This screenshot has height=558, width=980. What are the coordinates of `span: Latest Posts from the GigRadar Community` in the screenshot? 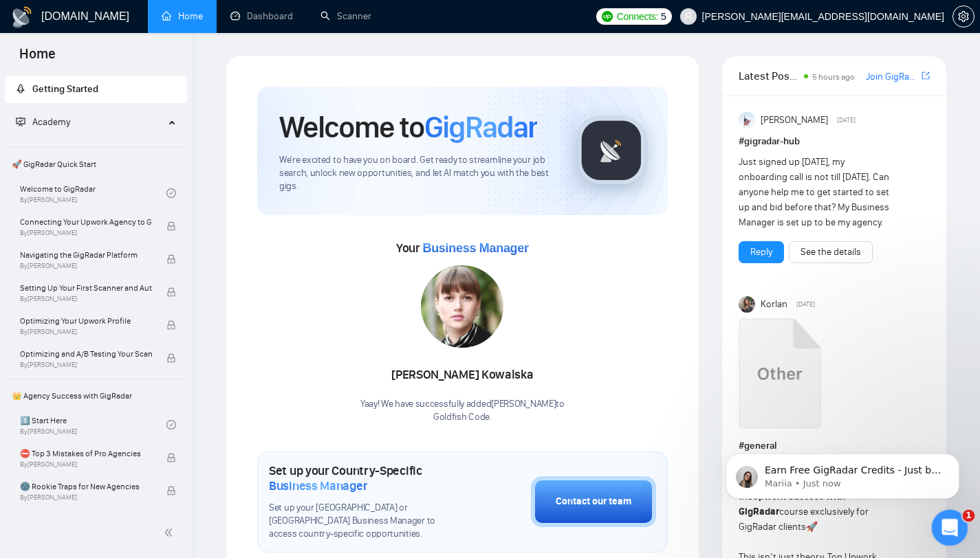 It's located at (769, 76).